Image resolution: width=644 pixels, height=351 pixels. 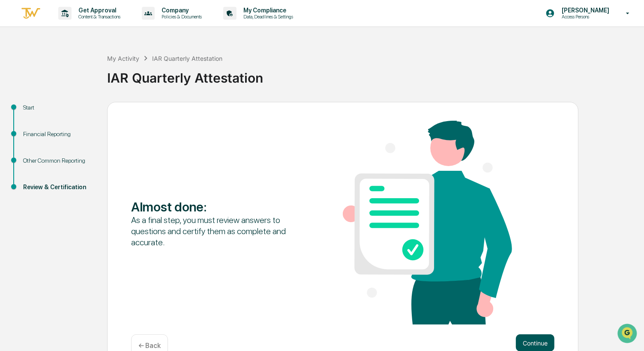 I want to click on p: Data, Deadlines & Settings, so click(x=267, y=17).